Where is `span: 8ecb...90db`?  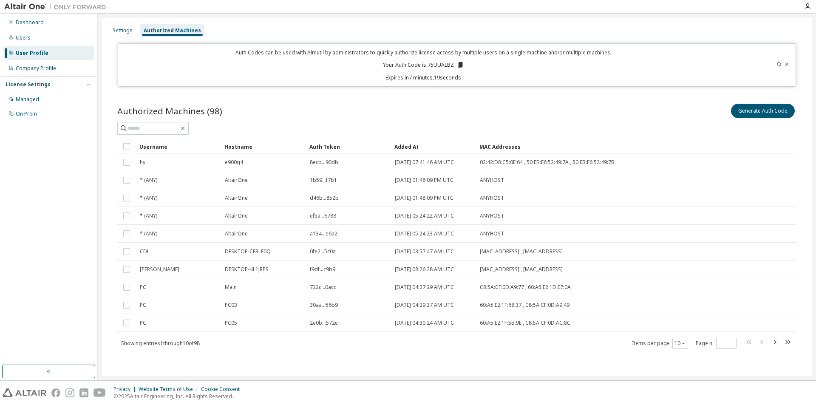
span: 8ecb...90db is located at coordinates (324, 162).